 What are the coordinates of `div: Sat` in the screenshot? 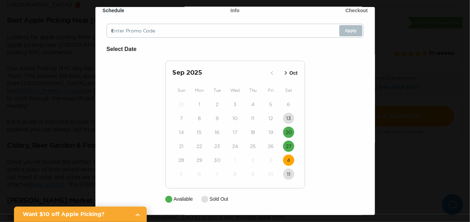 It's located at (288, 91).